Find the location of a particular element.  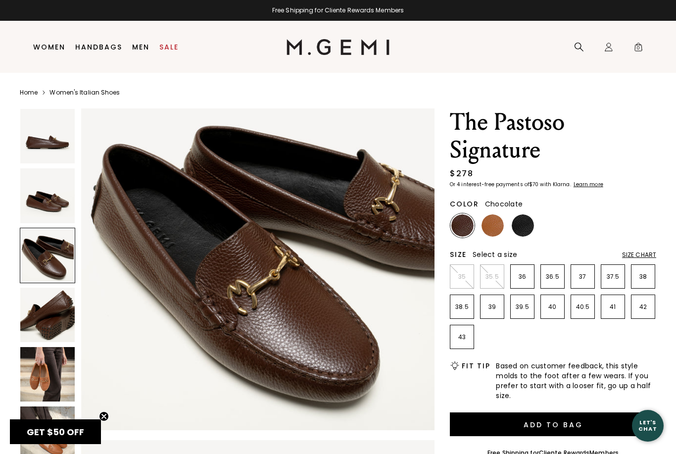

p: 39.5 is located at coordinates (522, 307).